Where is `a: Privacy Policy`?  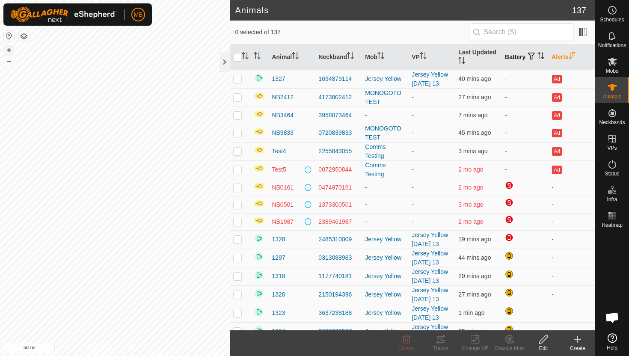
a: Privacy Policy is located at coordinates (97, 349).